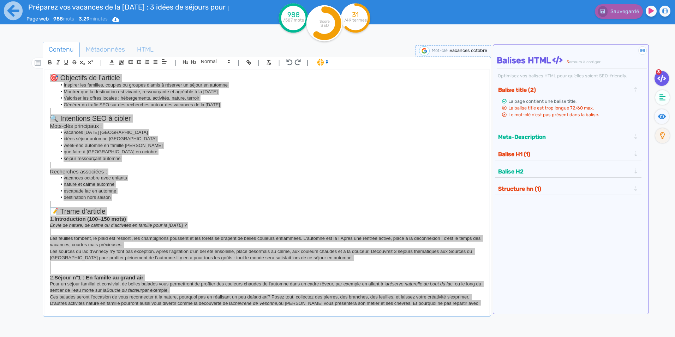 The height and width of the screenshot is (337, 675). I want to click on button: Structure hn (1), so click(565, 189).